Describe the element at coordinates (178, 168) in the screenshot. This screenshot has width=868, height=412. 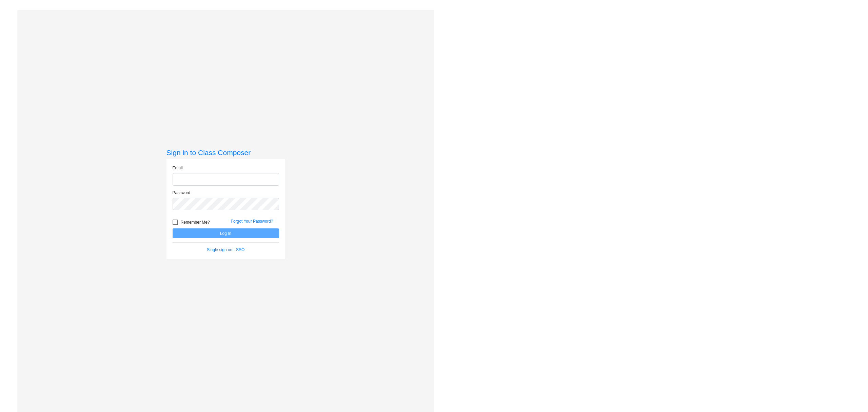
I see `label: Email` at that location.